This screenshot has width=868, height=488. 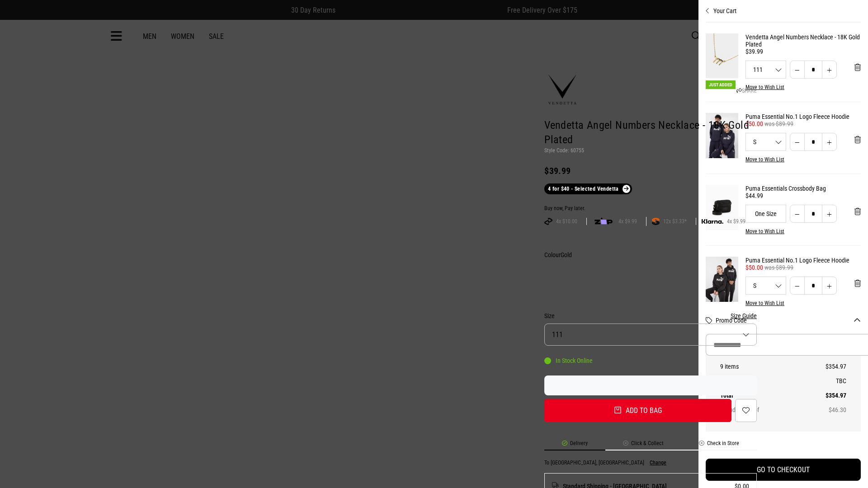 I want to click on div: Buy now, Pay later., so click(x=651, y=209).